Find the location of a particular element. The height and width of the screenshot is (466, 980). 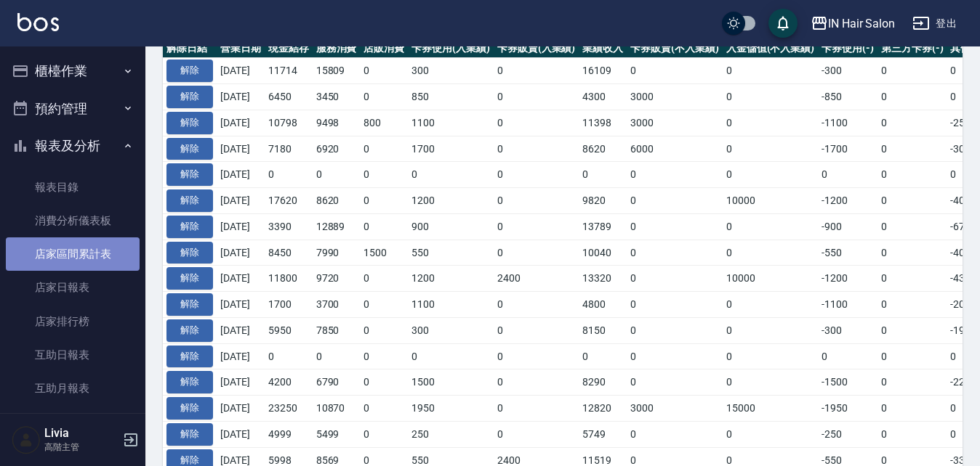

td: 8620 is located at coordinates (337, 201).